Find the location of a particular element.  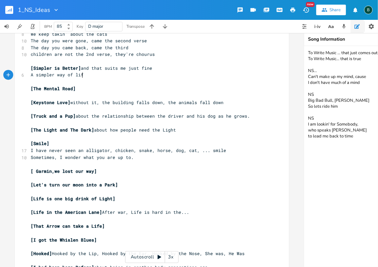

div: Share is located at coordinates (335, 10).